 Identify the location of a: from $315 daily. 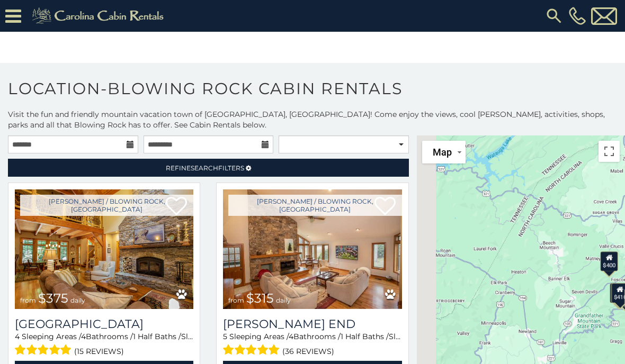
(312, 249).